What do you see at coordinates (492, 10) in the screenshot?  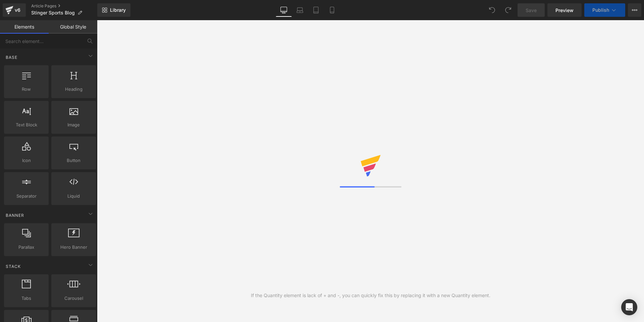 I see `button: Undo` at bounding box center [492, 10].